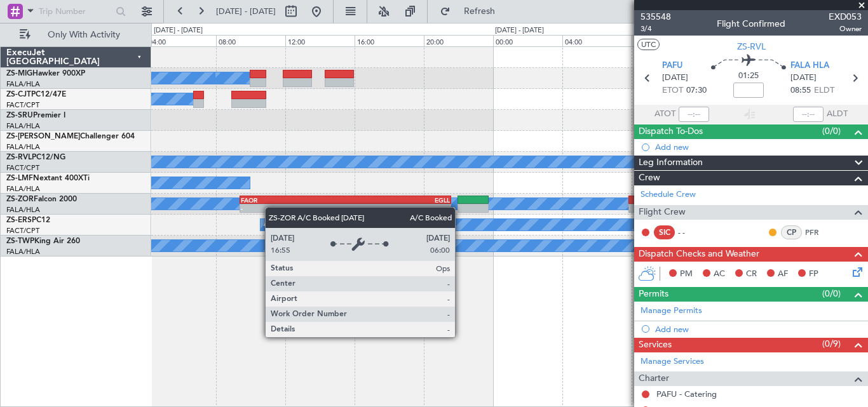 The height and width of the screenshot is (407, 868). I want to click on span: PM, so click(686, 274).